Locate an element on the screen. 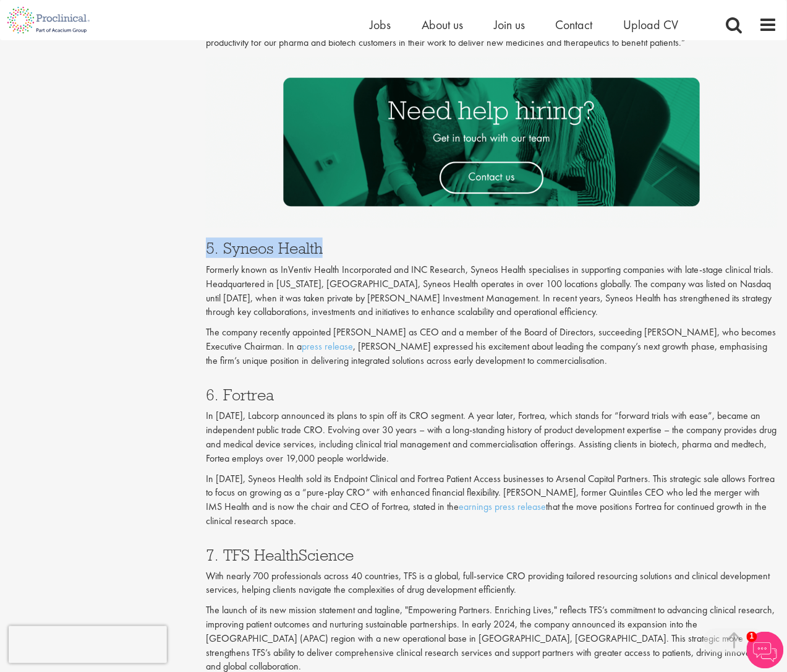  span: About us is located at coordinates (442, 24).